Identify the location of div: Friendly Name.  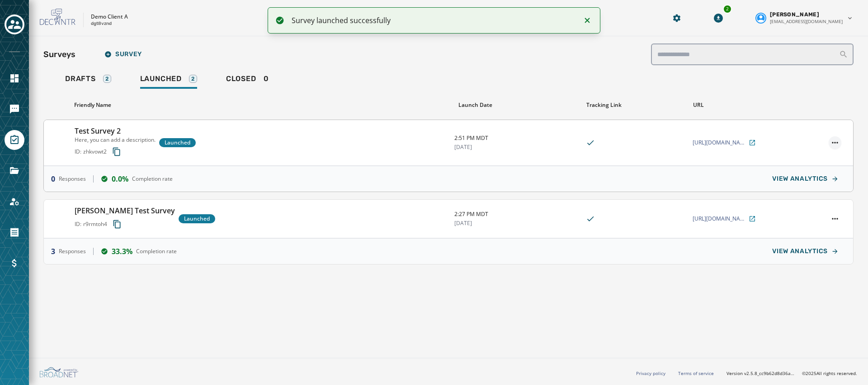
(261, 105).